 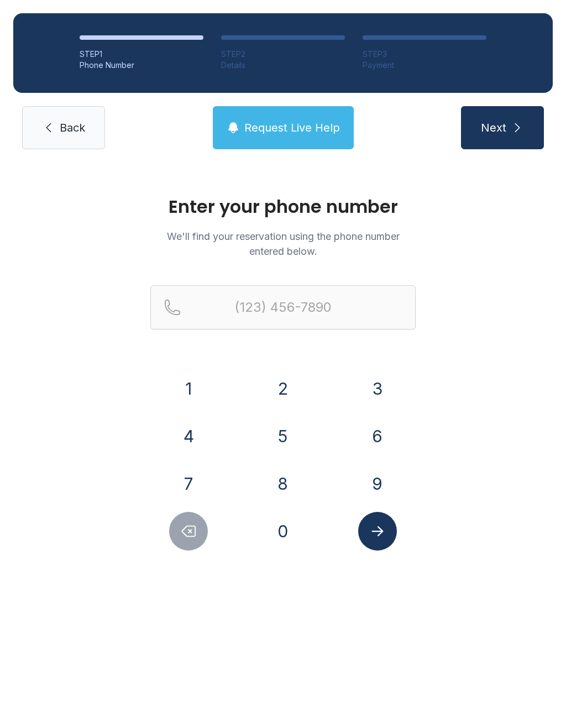 I want to click on button: 4, so click(x=189, y=436).